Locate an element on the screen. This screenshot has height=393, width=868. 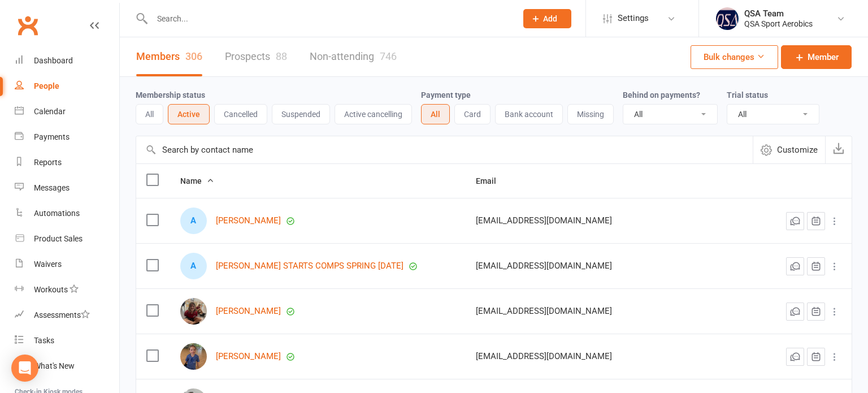
div: People is located at coordinates (46, 86).